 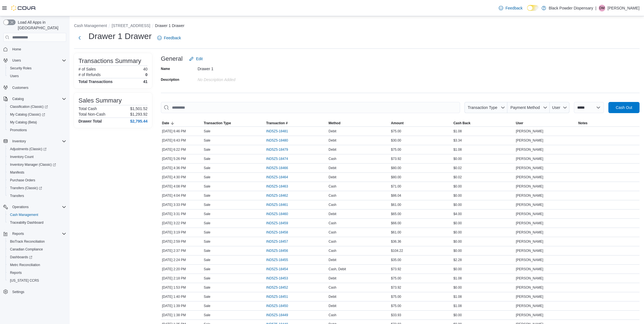 I want to click on a: Home, so click(x=17, y=50).